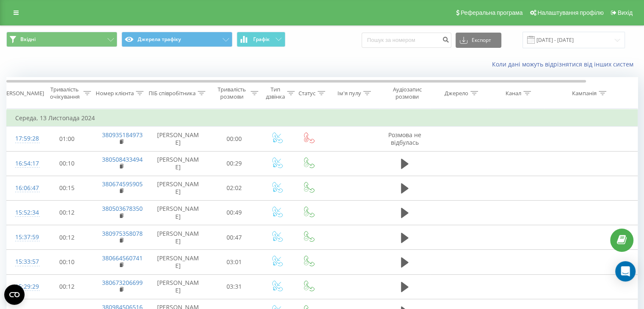 The height and width of the screenshot is (309, 644). What do you see at coordinates (275, 93) in the screenshot?
I see `div: Тип дзвінка` at bounding box center [275, 93].